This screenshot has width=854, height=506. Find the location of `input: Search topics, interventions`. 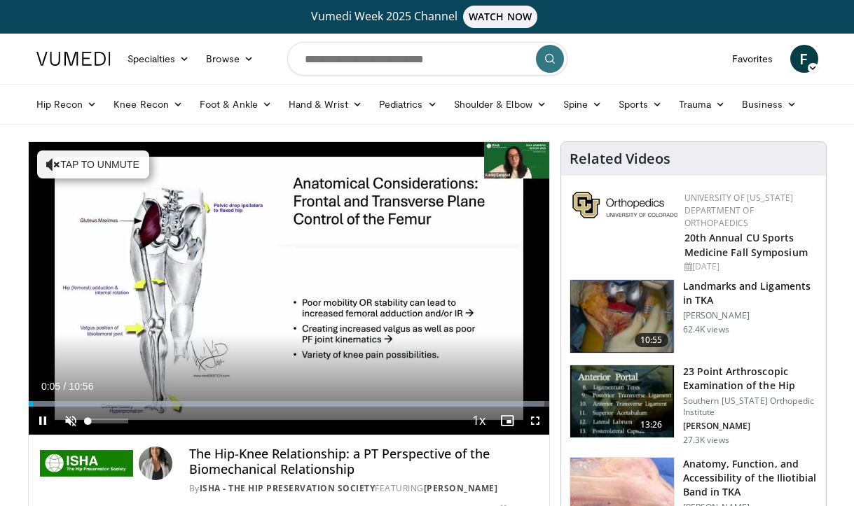

input: Search topics, interventions is located at coordinates (427, 59).